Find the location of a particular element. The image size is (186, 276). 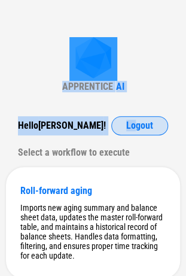

div: AI is located at coordinates (120, 86).